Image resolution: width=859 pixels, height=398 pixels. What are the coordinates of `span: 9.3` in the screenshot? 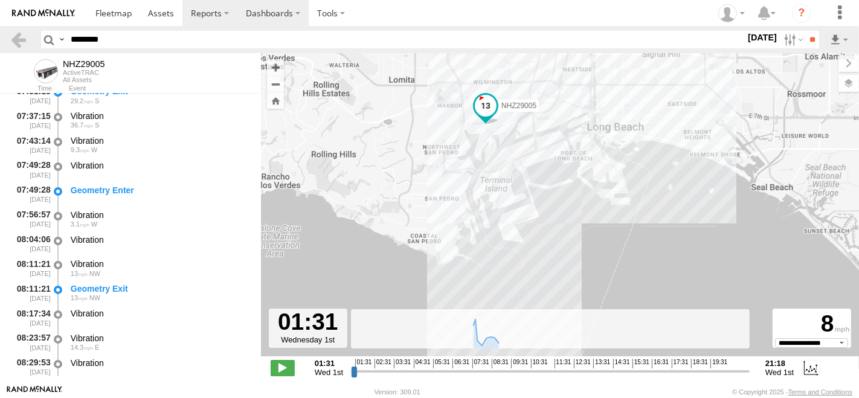 It's located at (80, 150).